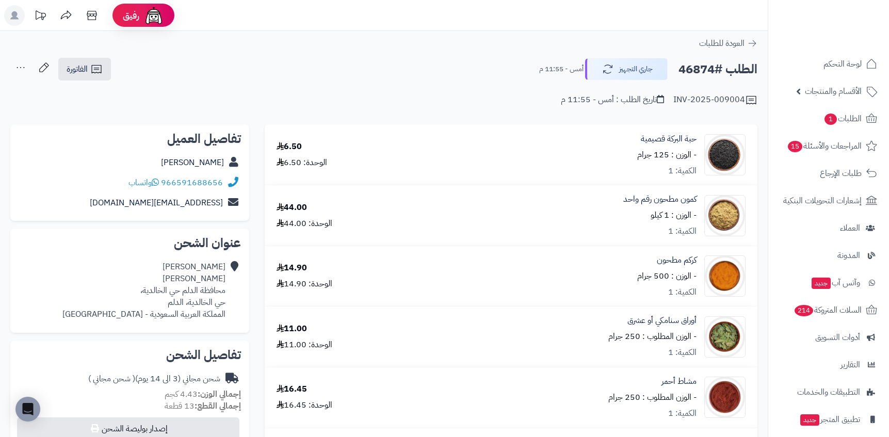 Image resolution: width=889 pixels, height=437 pixels. Describe the element at coordinates (203, 394) in the screenshot. I see `small: 4.43 كجم` at that location.